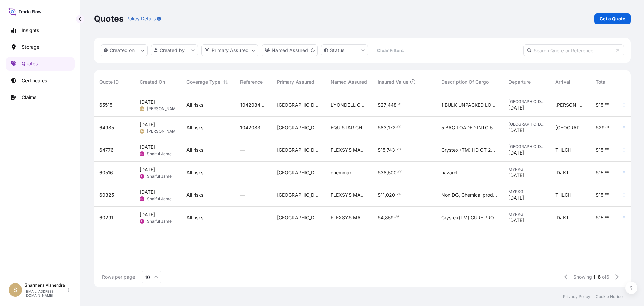  What do you see at coordinates (392, 128) in the screenshot?
I see `span: 172` at bounding box center [392, 128].